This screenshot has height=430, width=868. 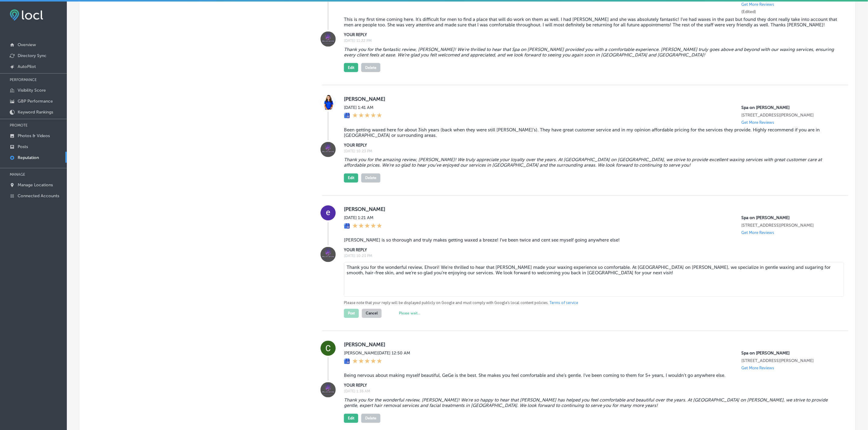 I want to click on button: Post, so click(x=351, y=314).